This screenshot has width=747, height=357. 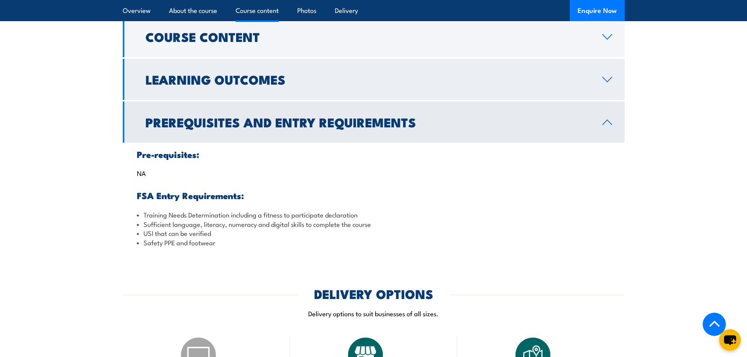 I want to click on a: Prerequisites and Entry Requirements, so click(x=374, y=122).